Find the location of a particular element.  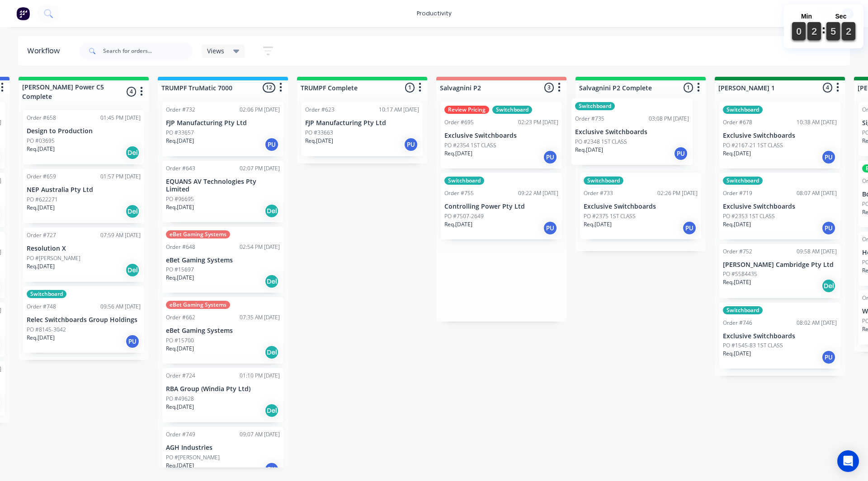

span: Views is located at coordinates (216, 50).